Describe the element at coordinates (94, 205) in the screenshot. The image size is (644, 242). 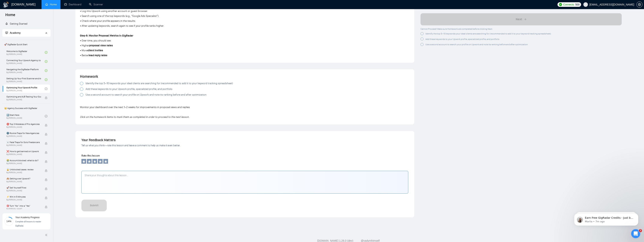
I see `button: Submit` at that location.